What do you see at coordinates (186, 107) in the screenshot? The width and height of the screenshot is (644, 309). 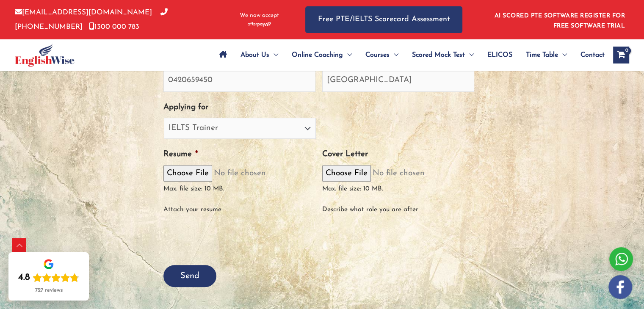 I see `label: Applying for` at bounding box center [186, 107].